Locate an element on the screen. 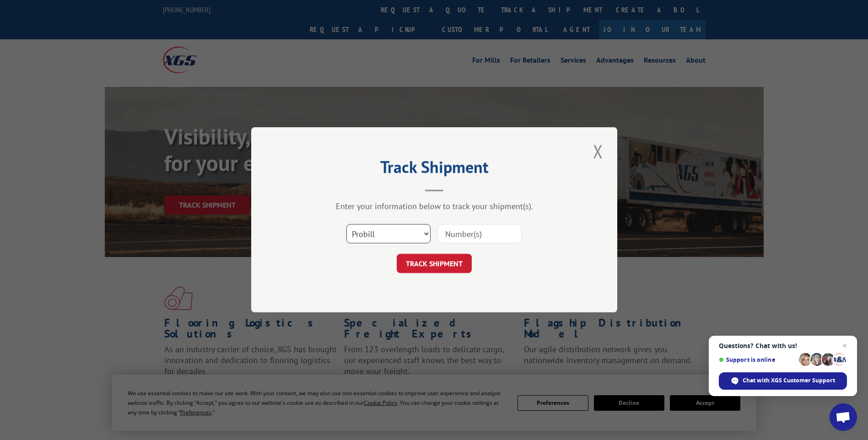 The height and width of the screenshot is (440, 868). span: Support is online is located at coordinates (757, 359).